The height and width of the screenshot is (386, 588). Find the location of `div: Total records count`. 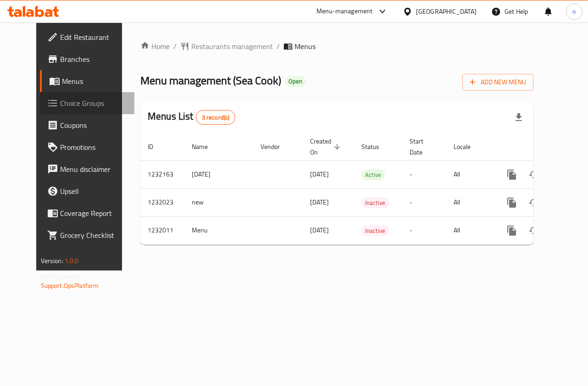

div: Total records count is located at coordinates (216, 117).